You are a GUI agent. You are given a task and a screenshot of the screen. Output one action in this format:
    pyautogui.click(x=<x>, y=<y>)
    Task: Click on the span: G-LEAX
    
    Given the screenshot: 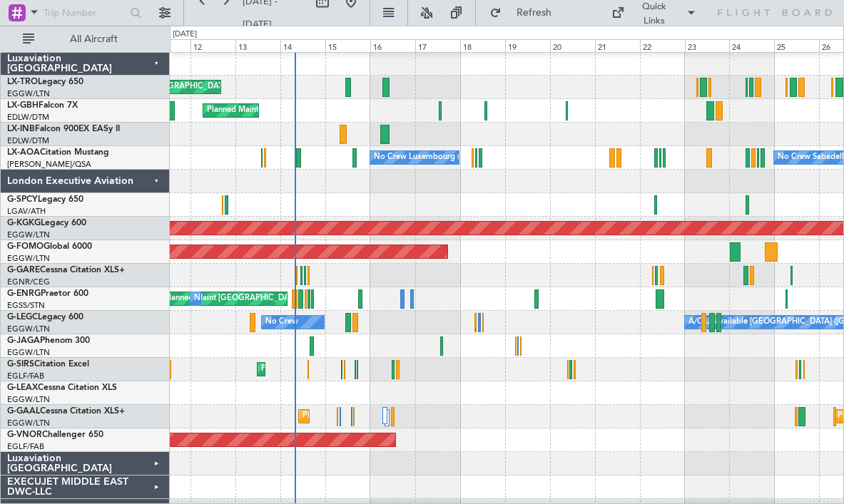 What is the action you would take?
    pyautogui.click(x=22, y=388)
    